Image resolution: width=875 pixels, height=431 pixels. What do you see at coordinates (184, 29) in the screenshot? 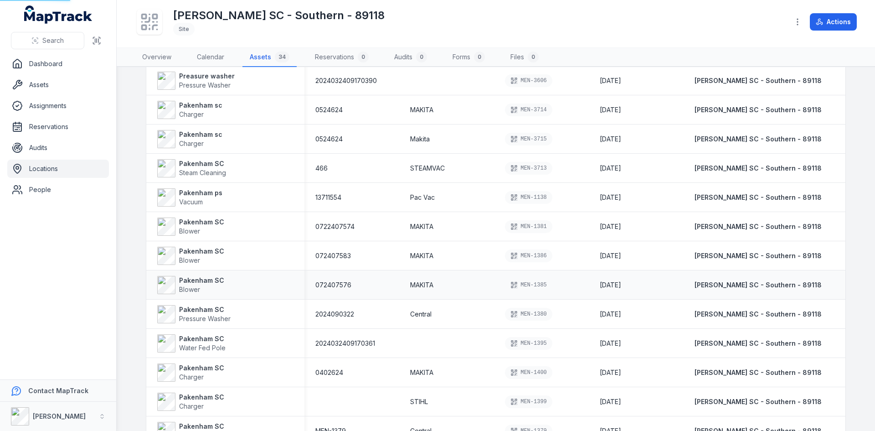
I see `div: Site` at bounding box center [184, 29].